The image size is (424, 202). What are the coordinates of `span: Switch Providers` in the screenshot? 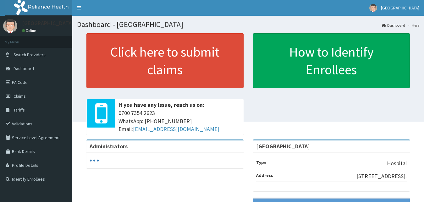 It's located at (30, 55).